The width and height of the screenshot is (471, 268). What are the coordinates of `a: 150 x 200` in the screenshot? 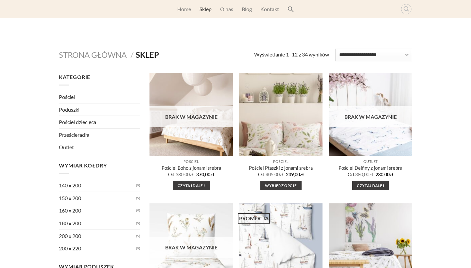 It's located at (97, 198).